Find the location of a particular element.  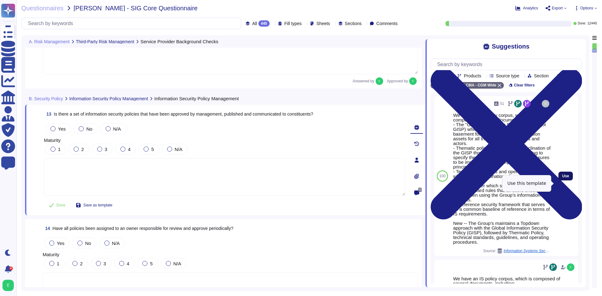

span: Information Systems Security Policies is located at coordinates (527, 251).